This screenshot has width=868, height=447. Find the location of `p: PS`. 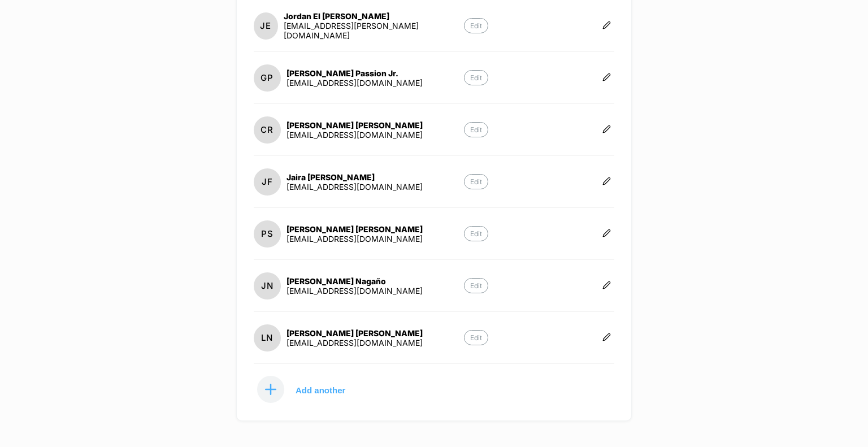

p: PS is located at coordinates (267, 234).